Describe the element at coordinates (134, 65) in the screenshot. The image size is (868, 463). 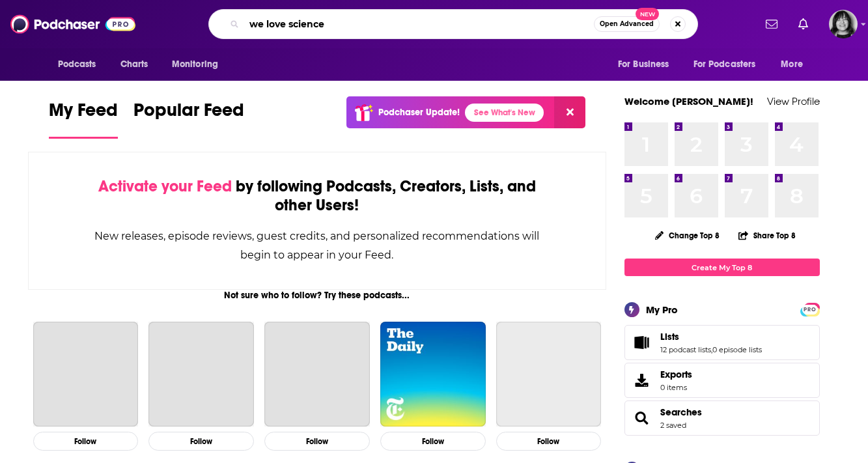
I see `span: Charts` at that location.